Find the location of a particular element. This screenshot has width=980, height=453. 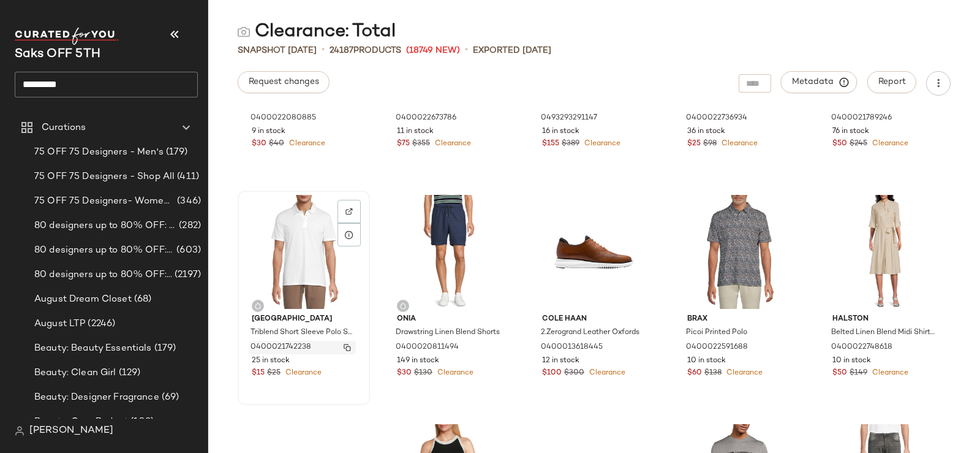

img: 0400022748618_BEIGE is located at coordinates (884, 252).